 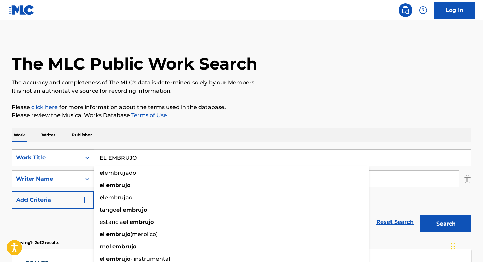 I want to click on img: MLC Logo, so click(x=21, y=10).